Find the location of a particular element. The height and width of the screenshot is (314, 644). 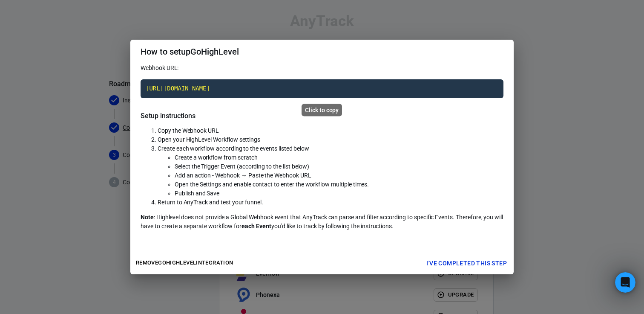

span: Copy the Webhook URL is located at coordinates (188, 131).